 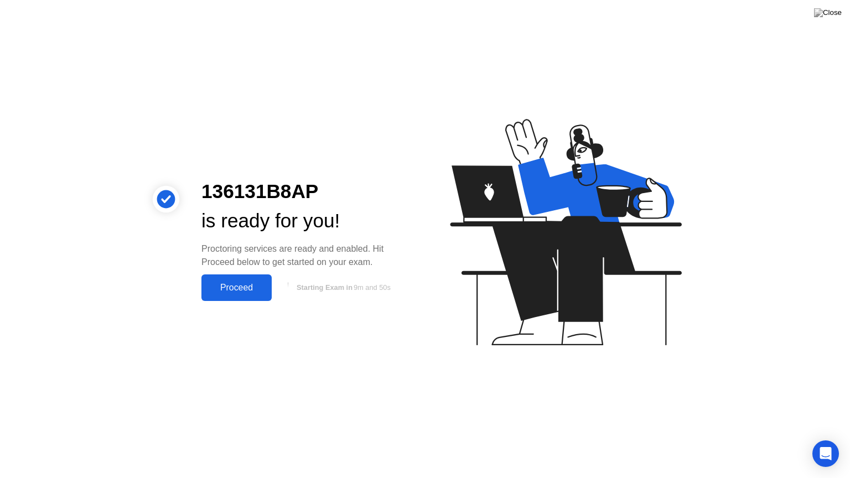 What do you see at coordinates (236, 288) in the screenshot?
I see `button: Proceed` at bounding box center [236, 288].